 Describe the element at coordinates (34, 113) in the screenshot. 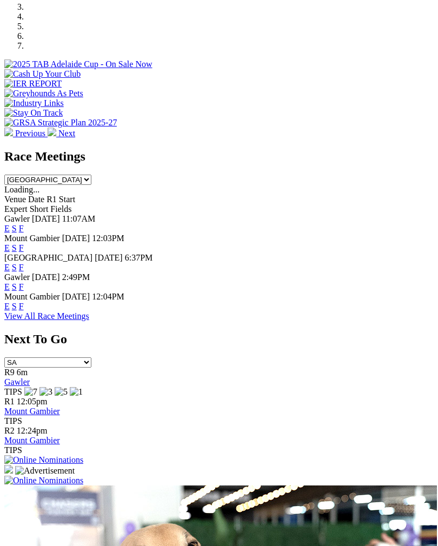

I see `img: Stay On Track` at that location.